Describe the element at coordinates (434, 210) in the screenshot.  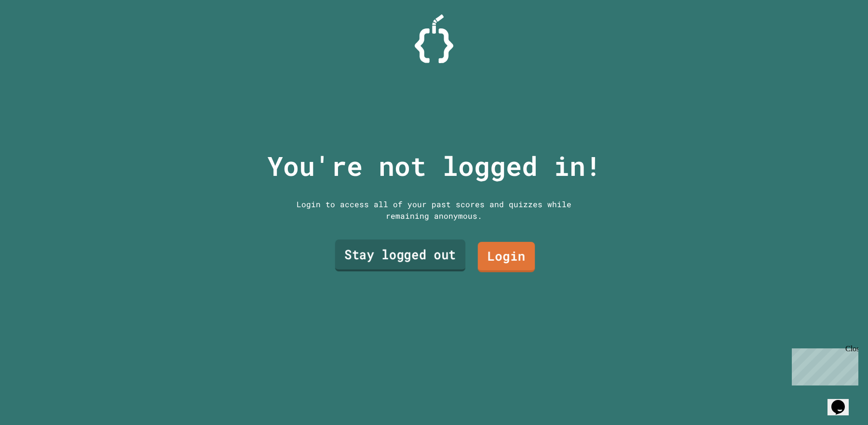
I see `div: Login to access all of your past scores and quizzes while remaining anonymous.` at that location.